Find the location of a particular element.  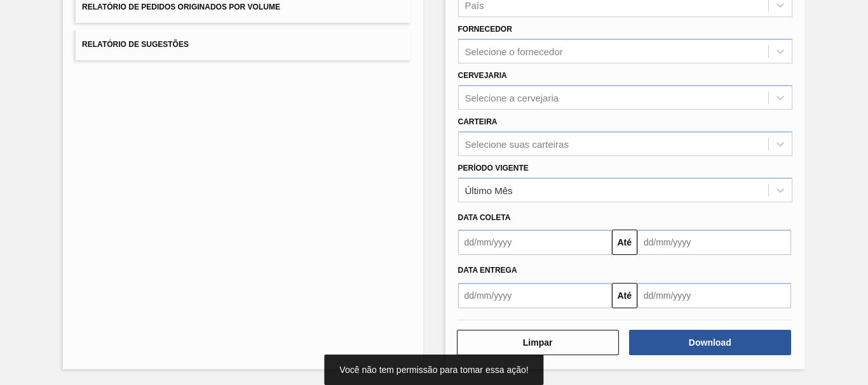

span: Relatório de Pedidos Originados por Volume is located at coordinates (181, 7).